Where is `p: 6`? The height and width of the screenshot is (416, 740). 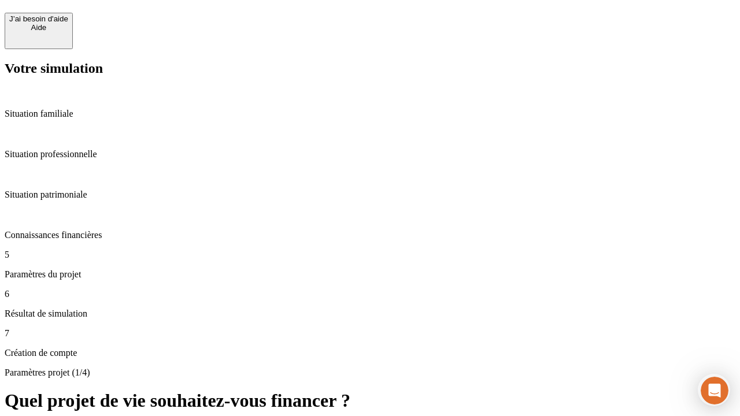
p: 6 is located at coordinates (370, 294).